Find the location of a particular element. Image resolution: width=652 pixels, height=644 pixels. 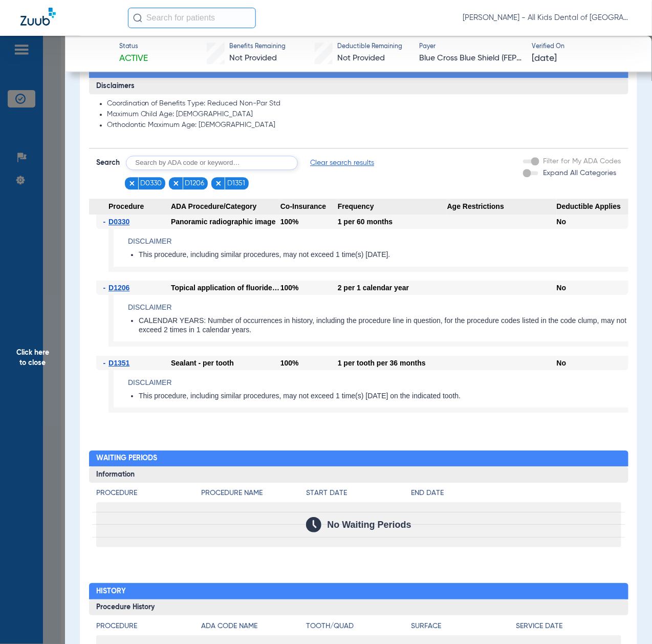

div: 2 per 1 calendar year is located at coordinates (393, 288).